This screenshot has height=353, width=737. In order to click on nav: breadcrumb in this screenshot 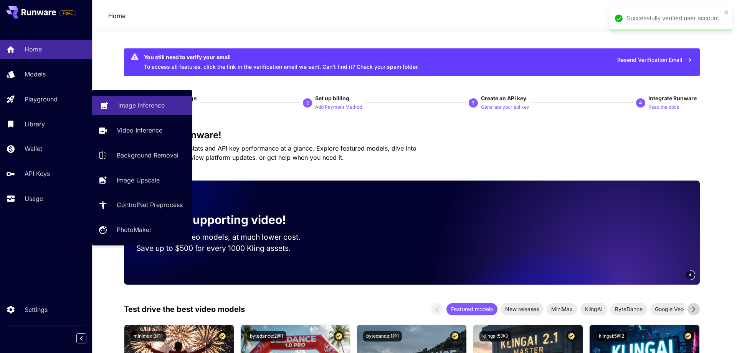, I will do `click(117, 16)`.